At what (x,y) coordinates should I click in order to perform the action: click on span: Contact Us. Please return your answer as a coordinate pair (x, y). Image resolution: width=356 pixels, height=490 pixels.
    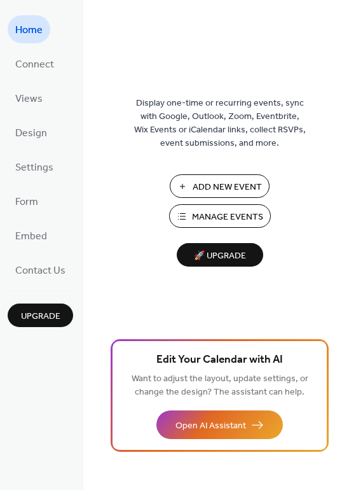
    Looking at the image, I should click on (40, 271).